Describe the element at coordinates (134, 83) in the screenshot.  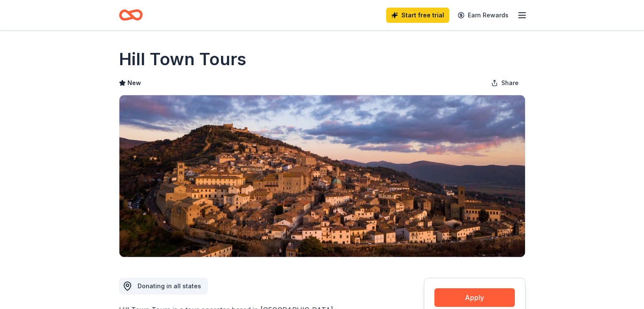
I see `span: New` at that location.